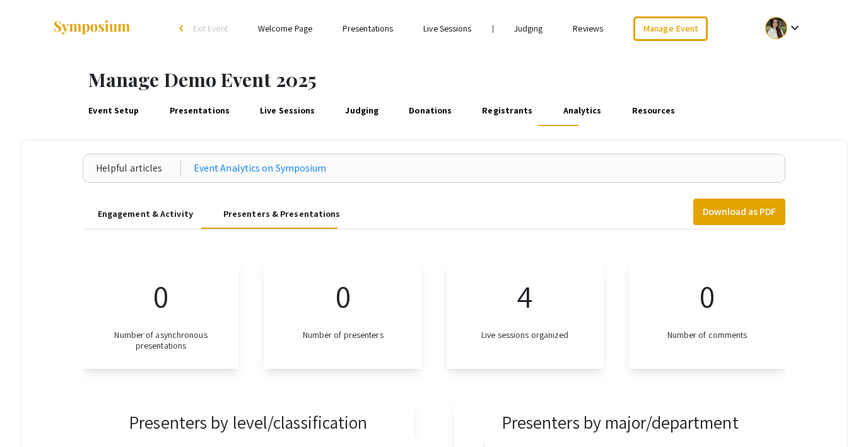  What do you see at coordinates (114, 111) in the screenshot?
I see `a: Event Setup` at bounding box center [114, 111].